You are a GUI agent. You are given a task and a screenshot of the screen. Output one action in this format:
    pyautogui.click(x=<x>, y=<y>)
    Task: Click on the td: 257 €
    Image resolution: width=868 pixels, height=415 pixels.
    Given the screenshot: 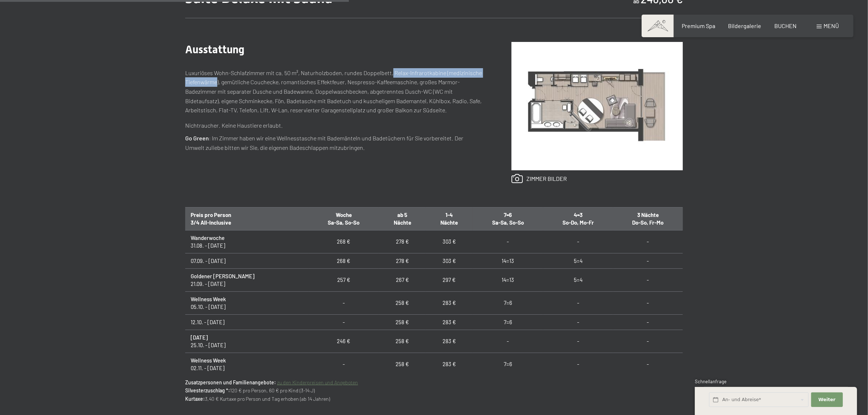 What is the action you would take?
    pyautogui.click(x=343, y=280)
    